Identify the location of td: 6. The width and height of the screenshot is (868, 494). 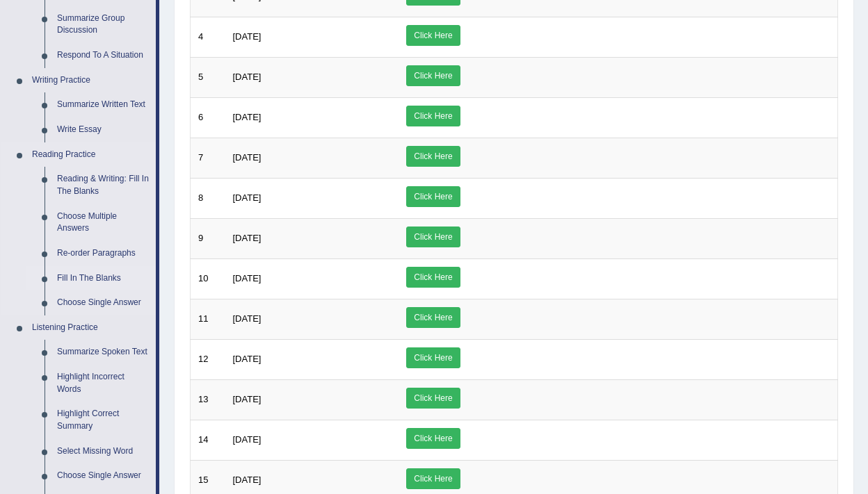
(208, 118).